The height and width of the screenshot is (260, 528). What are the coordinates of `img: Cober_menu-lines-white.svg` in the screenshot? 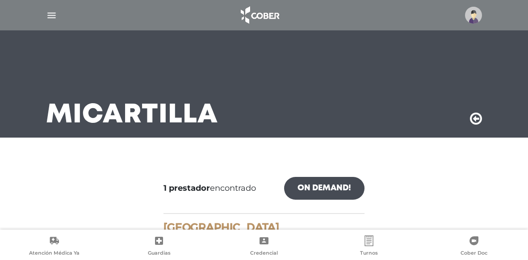 It's located at (51, 15).